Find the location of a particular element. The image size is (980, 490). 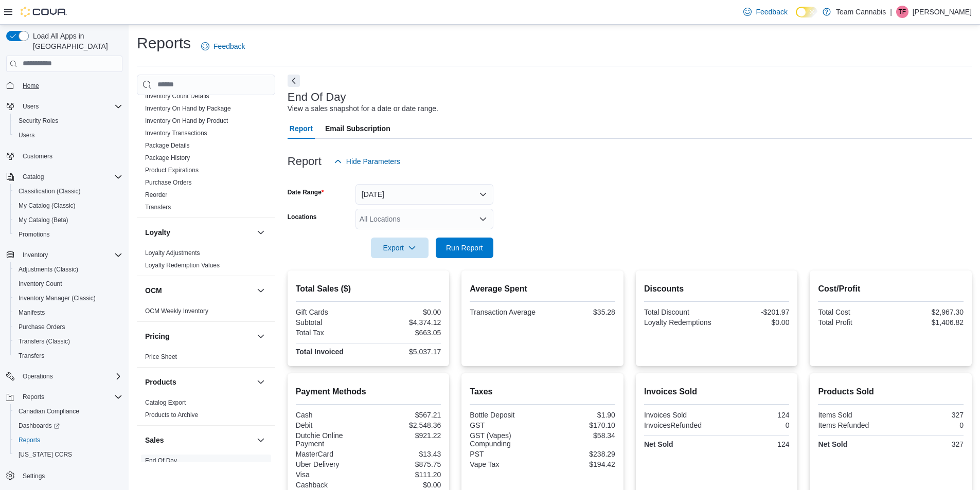

button: Home is located at coordinates (64, 85).